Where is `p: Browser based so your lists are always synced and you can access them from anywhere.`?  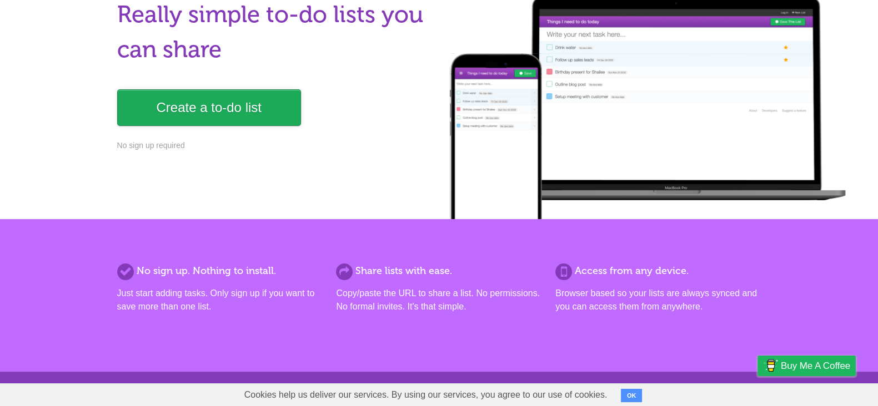
p: Browser based so your lists are always synced and you can access them from anywhere. is located at coordinates (658, 300).